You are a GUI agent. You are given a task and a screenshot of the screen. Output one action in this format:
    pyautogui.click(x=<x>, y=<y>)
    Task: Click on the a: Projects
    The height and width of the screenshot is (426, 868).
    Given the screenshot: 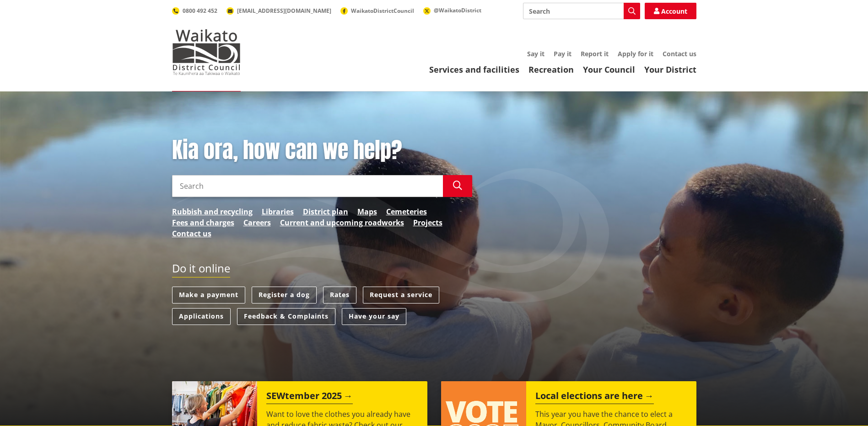 What is the action you would take?
    pyautogui.click(x=428, y=222)
    